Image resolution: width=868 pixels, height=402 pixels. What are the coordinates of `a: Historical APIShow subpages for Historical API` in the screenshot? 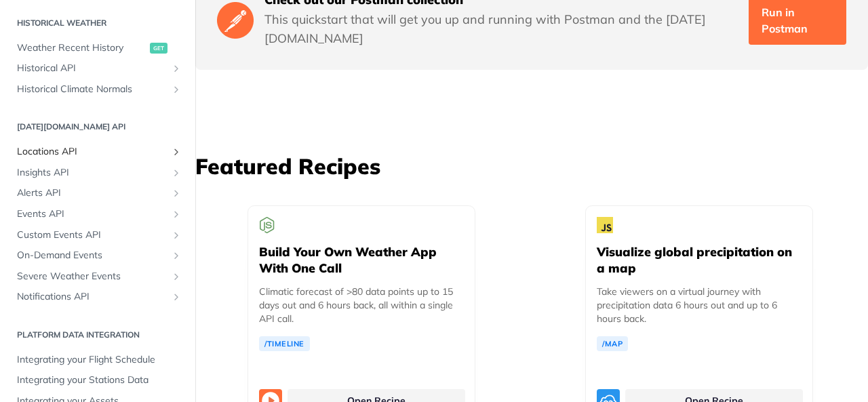 It's located at (98, 69).